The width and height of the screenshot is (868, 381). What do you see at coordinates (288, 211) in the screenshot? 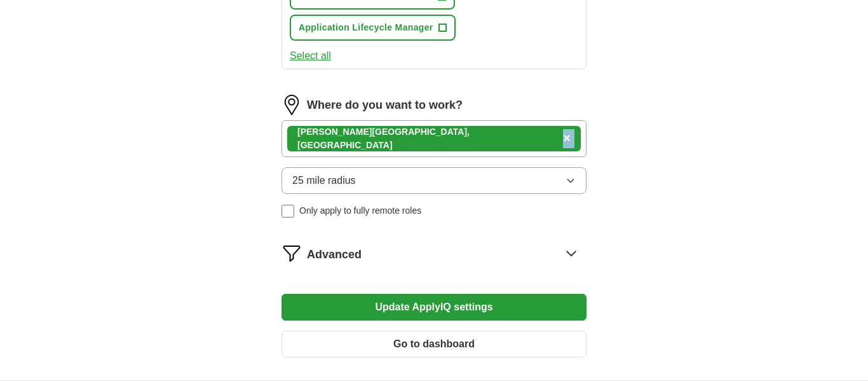
I see `input: Only apply to fully remote roles` at bounding box center [288, 211].